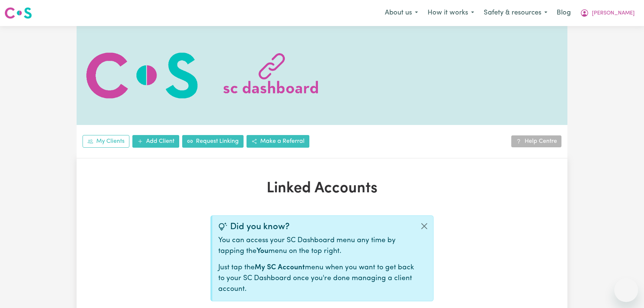 This screenshot has width=644, height=308. I want to click on button: Safety & resources, so click(515, 13).